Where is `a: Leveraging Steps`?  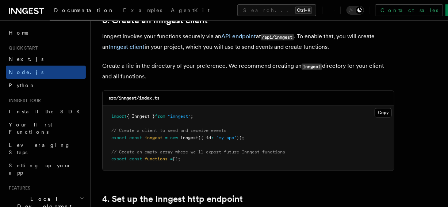
a: Leveraging Steps is located at coordinates (46, 149).